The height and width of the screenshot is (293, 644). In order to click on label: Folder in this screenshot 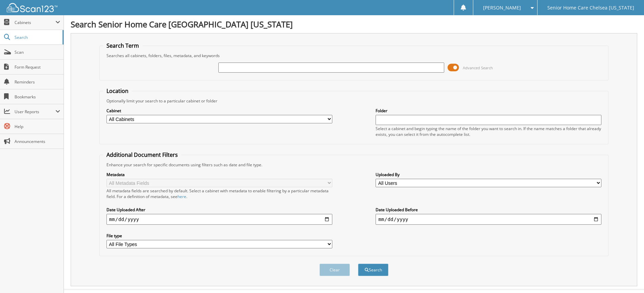, I will do `click(489, 110)`.